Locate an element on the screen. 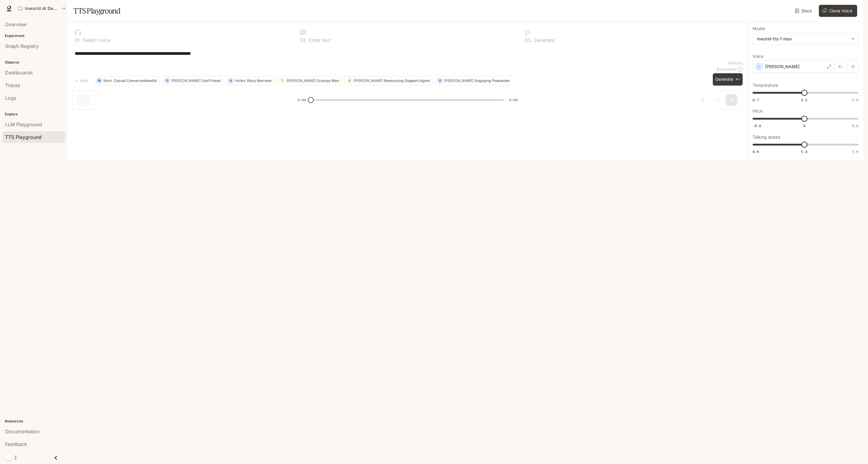 The width and height of the screenshot is (868, 464). p: 0 2 . is located at coordinates (304, 40).